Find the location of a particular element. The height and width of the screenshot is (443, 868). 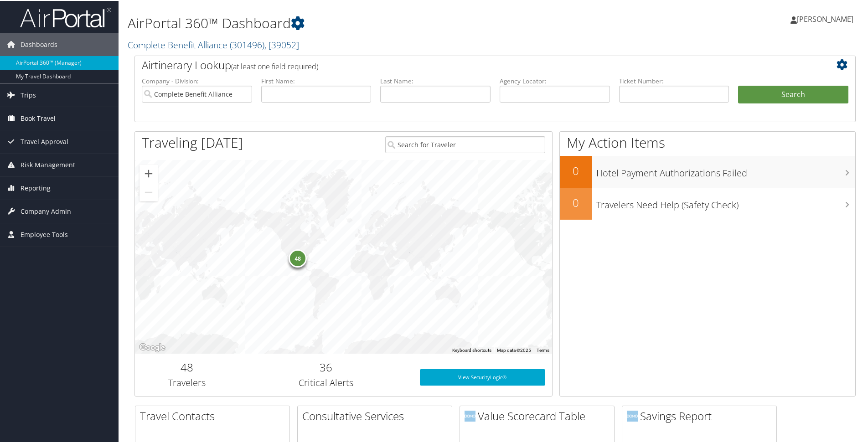

a: Complete Benefit Alliance is located at coordinates (213, 44).